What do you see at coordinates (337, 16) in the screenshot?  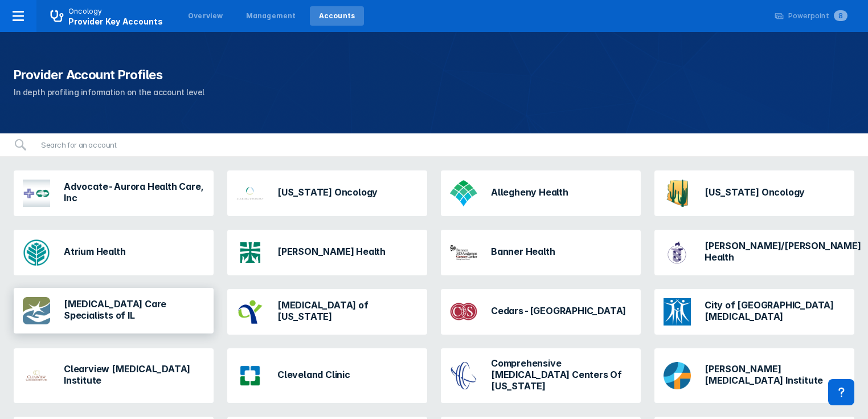 I see `div: Accounts` at bounding box center [337, 16].